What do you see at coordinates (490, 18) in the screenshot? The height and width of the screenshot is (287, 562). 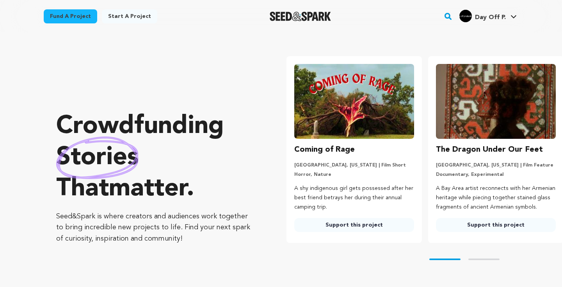 I see `span: Day Off P.` at bounding box center [490, 18].